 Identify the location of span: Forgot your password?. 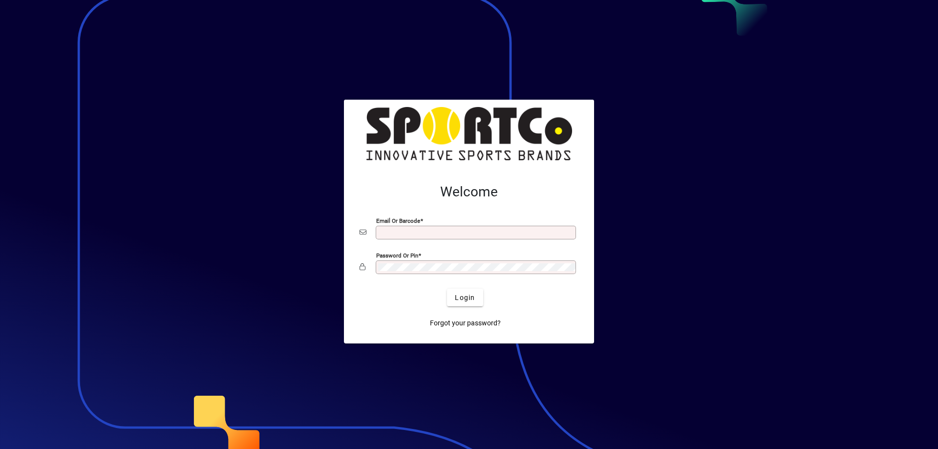
(465, 323).